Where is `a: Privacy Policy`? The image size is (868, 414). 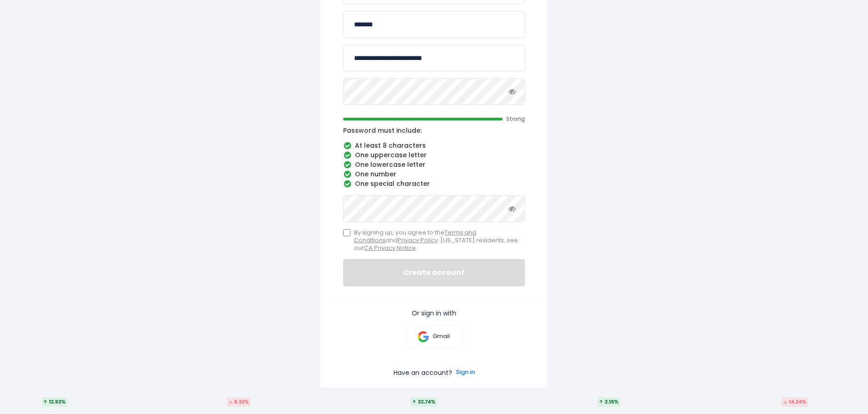 a: Privacy Policy is located at coordinates (418, 240).